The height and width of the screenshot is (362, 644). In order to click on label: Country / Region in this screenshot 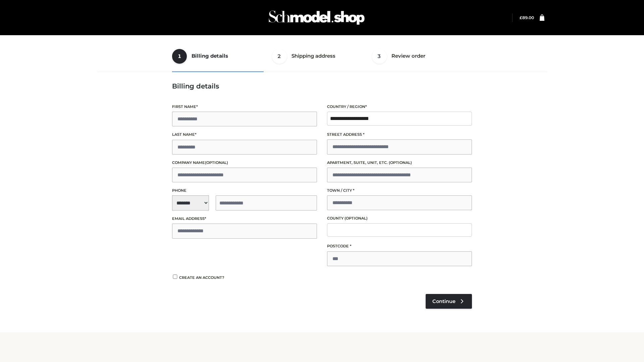, I will do `click(400, 107)`.